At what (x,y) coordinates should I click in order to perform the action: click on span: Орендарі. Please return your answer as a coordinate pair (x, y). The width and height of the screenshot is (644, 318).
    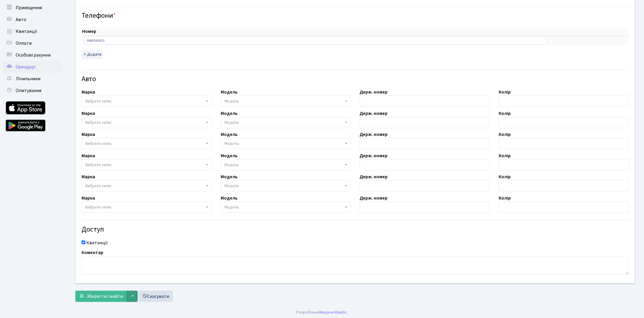
    Looking at the image, I should click on (25, 67).